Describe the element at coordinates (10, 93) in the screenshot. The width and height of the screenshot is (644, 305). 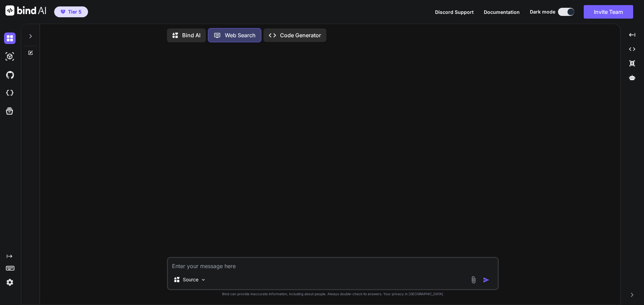
I see `img: cloudideIcon` at that location.